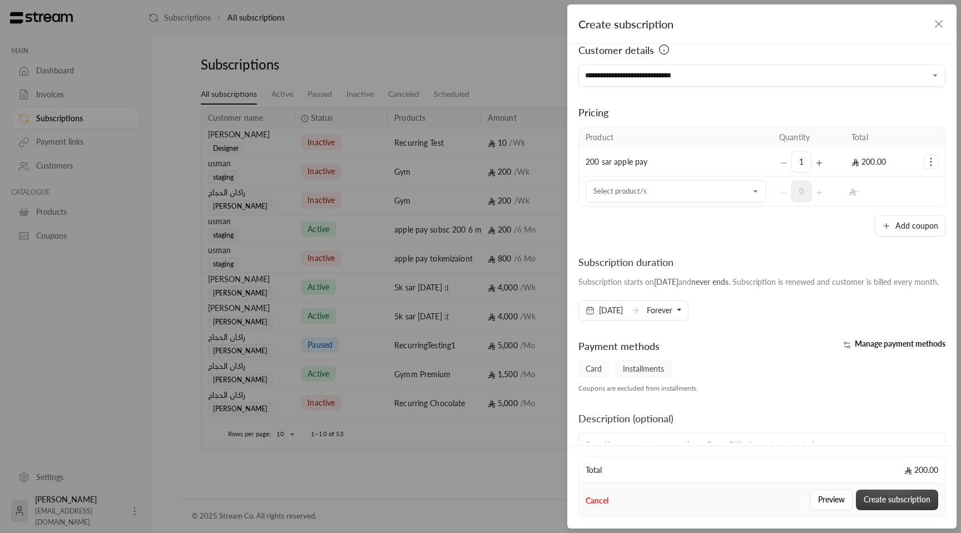 This screenshot has width=961, height=533. Describe the element at coordinates (675, 137) in the screenshot. I see `th: Product` at that location.